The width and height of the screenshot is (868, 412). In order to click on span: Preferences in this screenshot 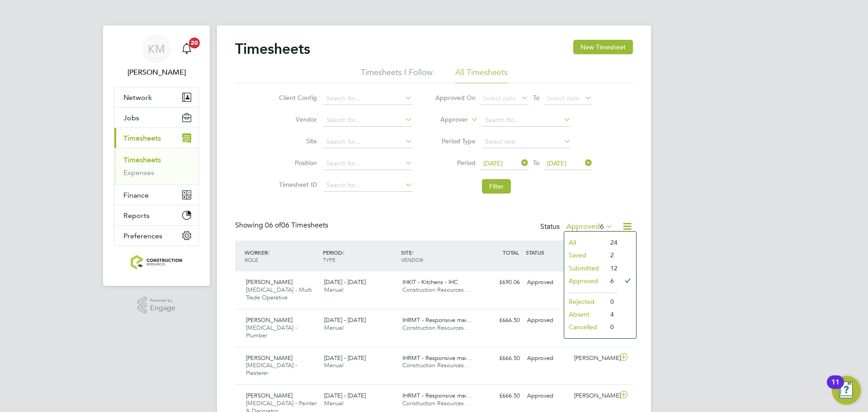, I will do `click(143, 235)`.